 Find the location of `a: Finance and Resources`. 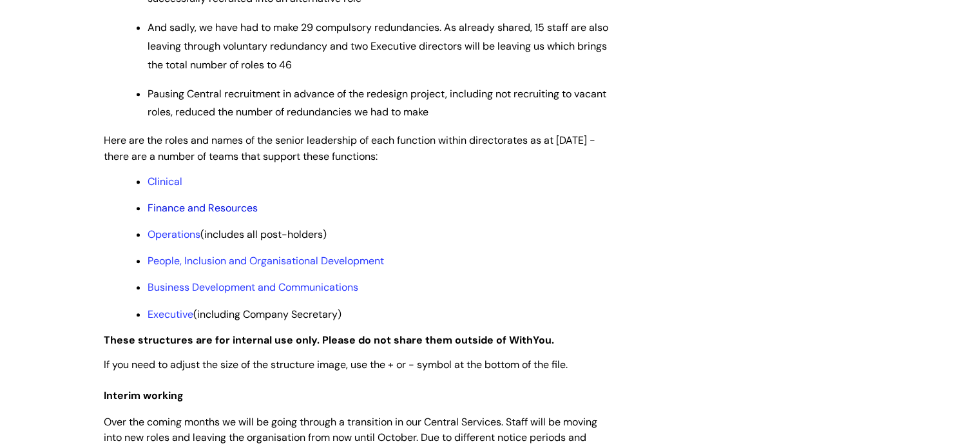

a: Finance and Resources is located at coordinates (202, 208).